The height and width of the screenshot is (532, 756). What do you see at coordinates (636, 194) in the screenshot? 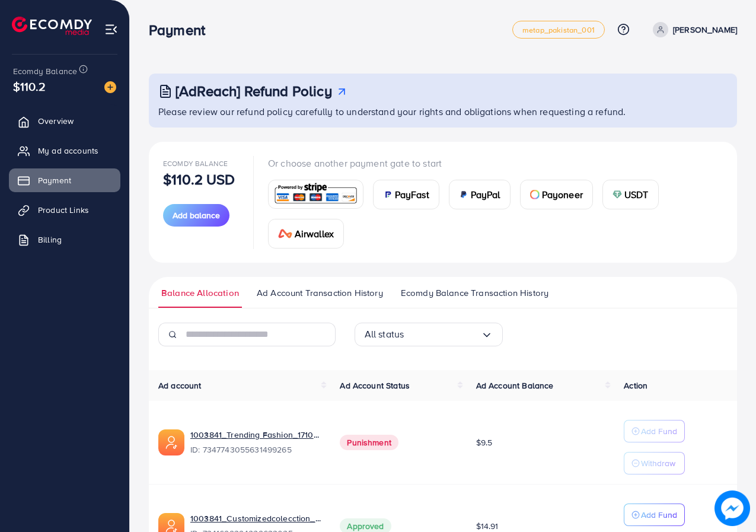
I see `span: USDT` at bounding box center [636, 194].